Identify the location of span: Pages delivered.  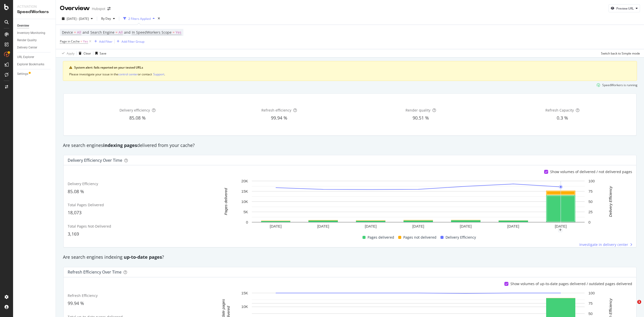
(381, 238).